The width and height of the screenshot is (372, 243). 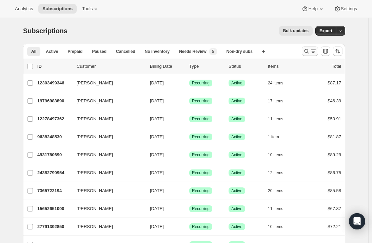 I want to click on span: 1 item, so click(x=274, y=137).